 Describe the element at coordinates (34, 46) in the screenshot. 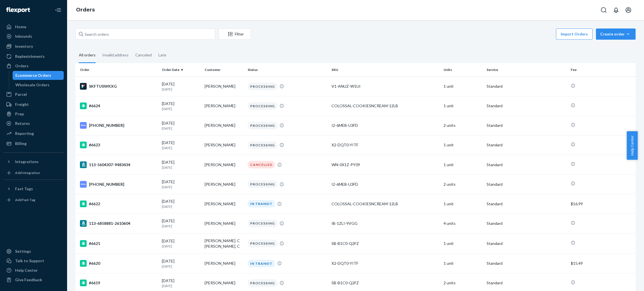

I see `a: Inventory` at that location.